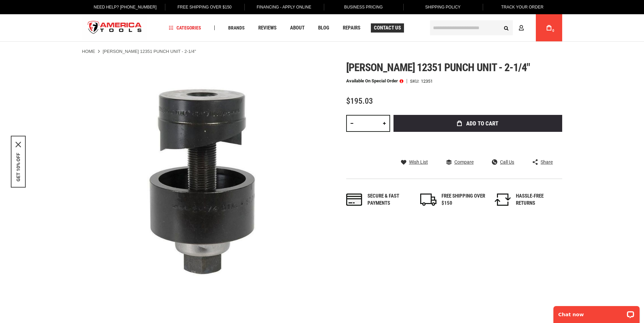 The image size is (644, 323). Describe the element at coordinates (553, 30) in the screenshot. I see `span: 0` at that location.